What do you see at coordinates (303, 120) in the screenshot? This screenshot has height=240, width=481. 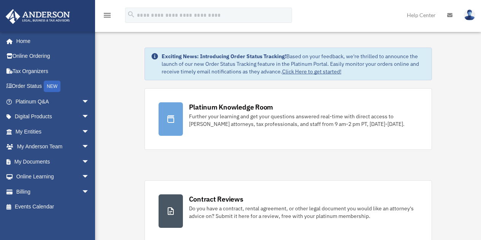 I see `div: Further your learning and get your questions answered real-time with direct access to [PERSON_NAM...` at bounding box center [303, 120].